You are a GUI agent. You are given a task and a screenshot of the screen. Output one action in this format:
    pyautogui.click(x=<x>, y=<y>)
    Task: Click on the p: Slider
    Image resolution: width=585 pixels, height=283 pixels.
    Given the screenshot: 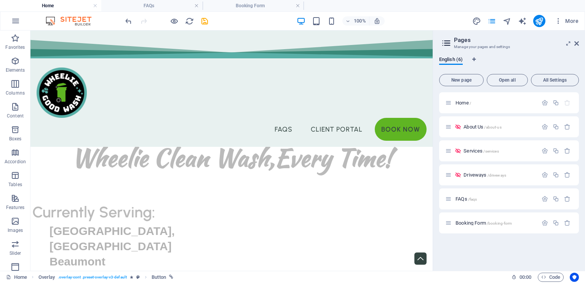 What is the action you would take?
    pyautogui.click(x=15, y=253)
    